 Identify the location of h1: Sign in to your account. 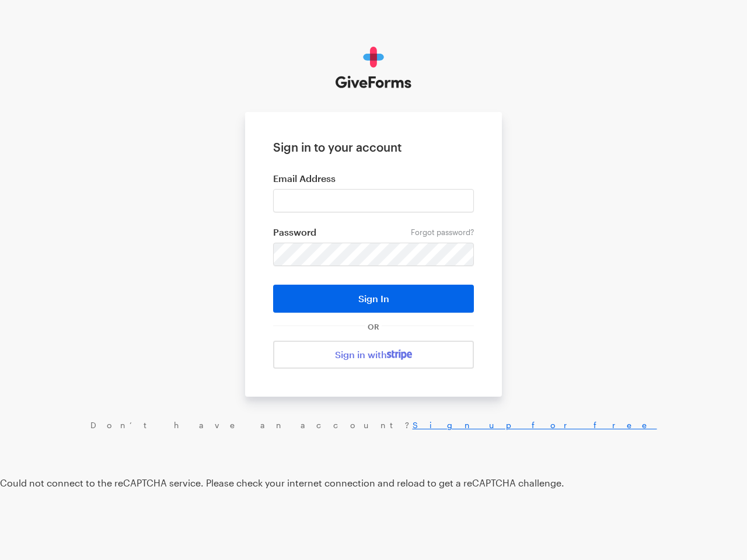
(374, 147).